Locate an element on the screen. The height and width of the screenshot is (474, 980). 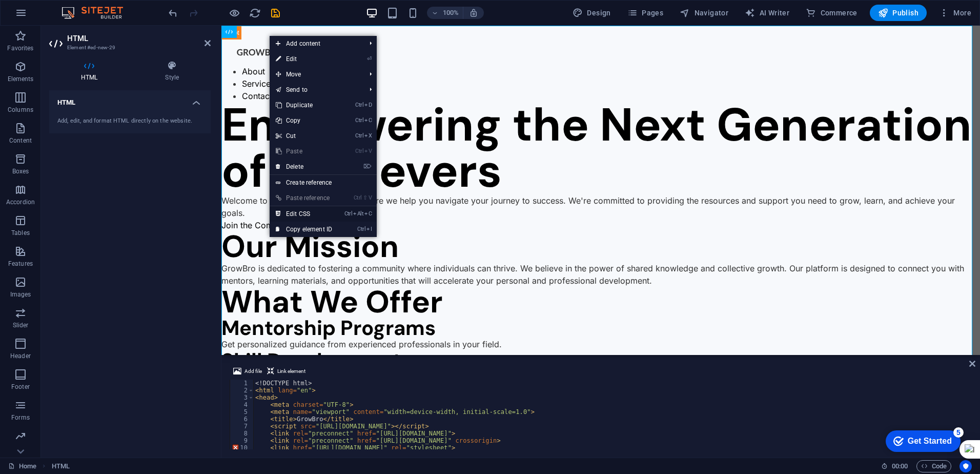
p: Footer is located at coordinates (20, 387).